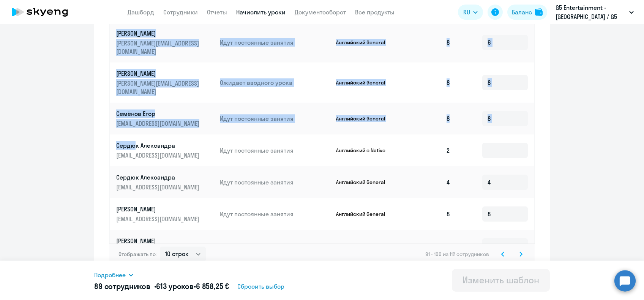  Describe the element at coordinates (275, 83) in the screenshot. I see `p: Ожидает вводного урока` at that location.